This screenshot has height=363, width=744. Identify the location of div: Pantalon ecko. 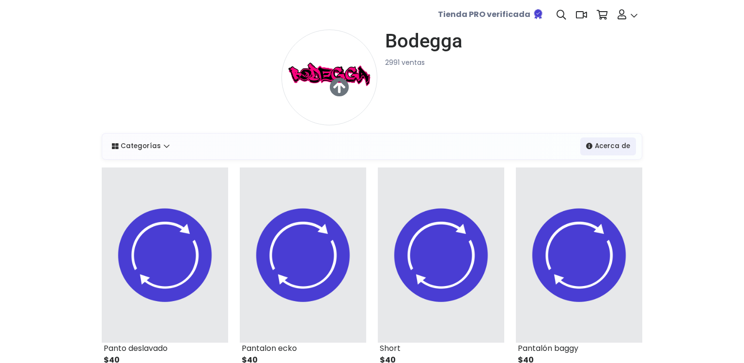
(303, 349).